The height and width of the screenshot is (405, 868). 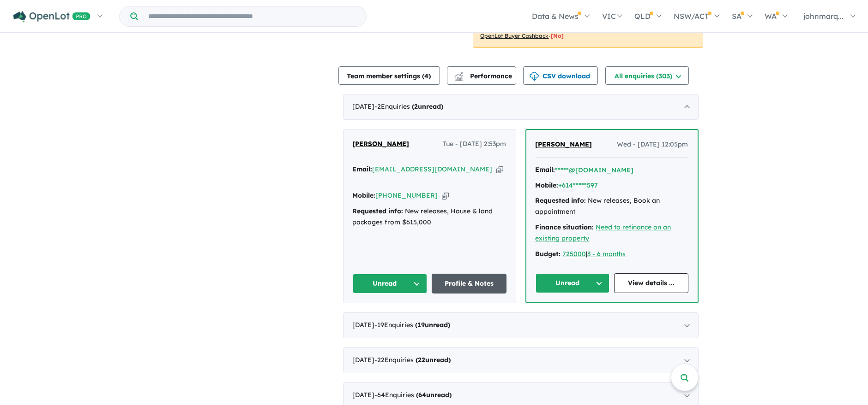 I want to click on span: 2, so click(x=416, y=106).